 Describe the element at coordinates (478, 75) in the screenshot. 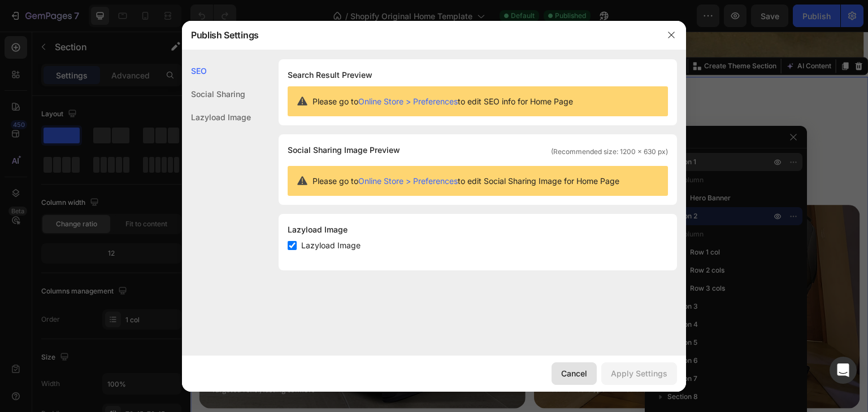

I see `h1: Search Result Preview` at that location.